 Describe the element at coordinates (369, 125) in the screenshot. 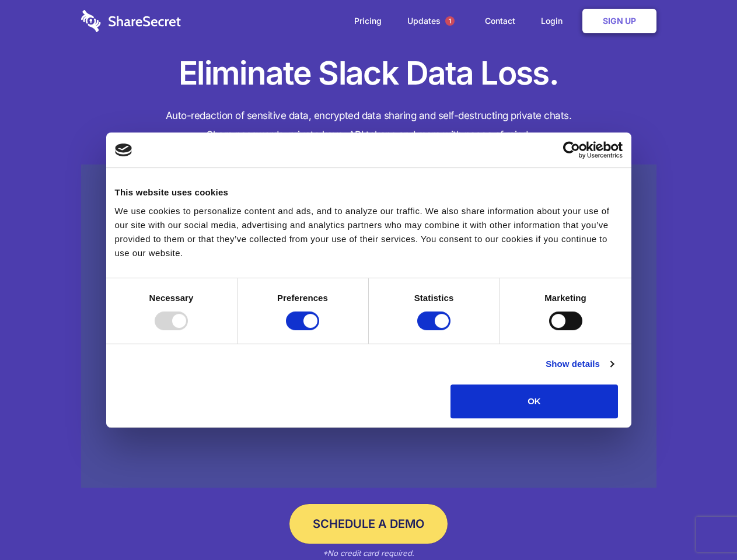

I see `h4: Auto-redaction of sensitive data, encrypted data sharing and self-destructing private chats. Shar...` at that location.